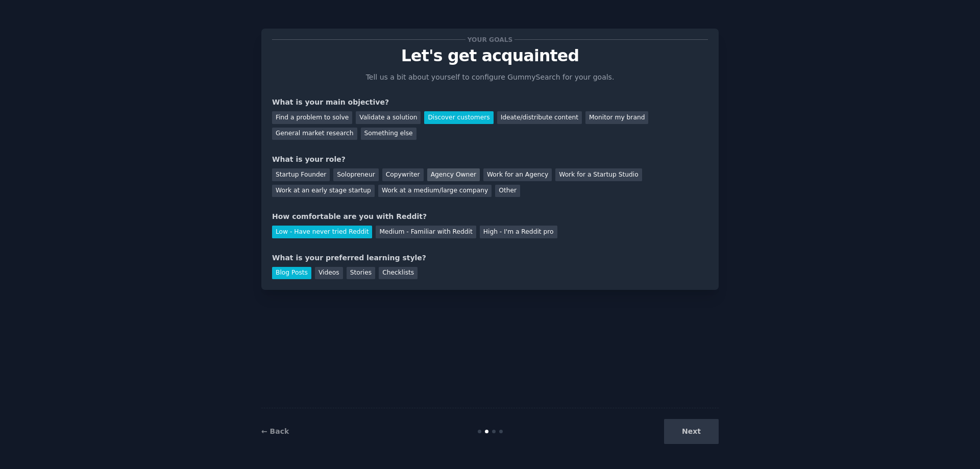 The height and width of the screenshot is (469, 980). Describe the element at coordinates (459, 117) in the screenshot. I see `div: Discover customers` at that location.